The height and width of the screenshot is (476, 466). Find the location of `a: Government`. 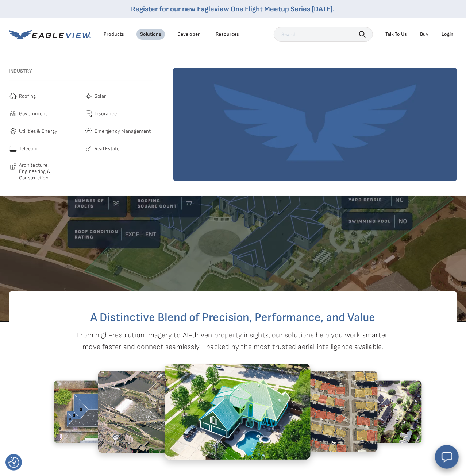

a: Government is located at coordinates (43, 114).